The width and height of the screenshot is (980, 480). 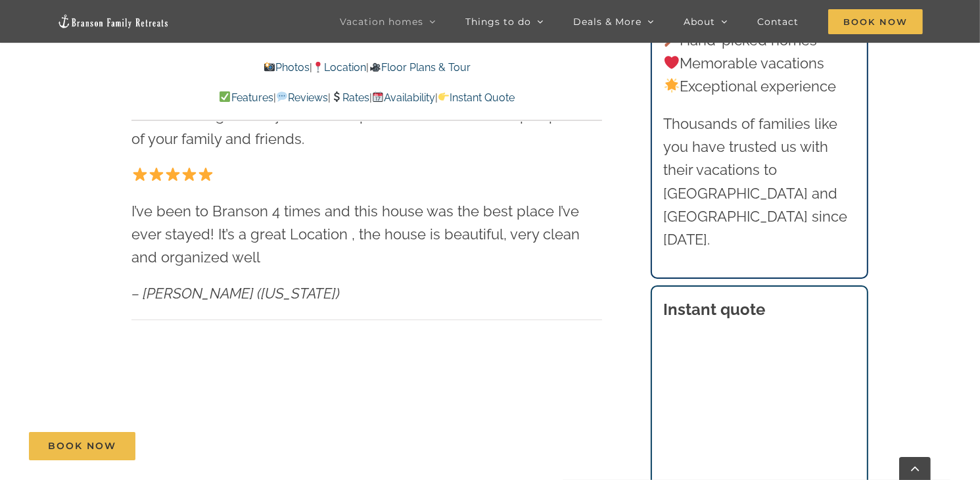 I want to click on a: Availability, so click(x=403, y=97).